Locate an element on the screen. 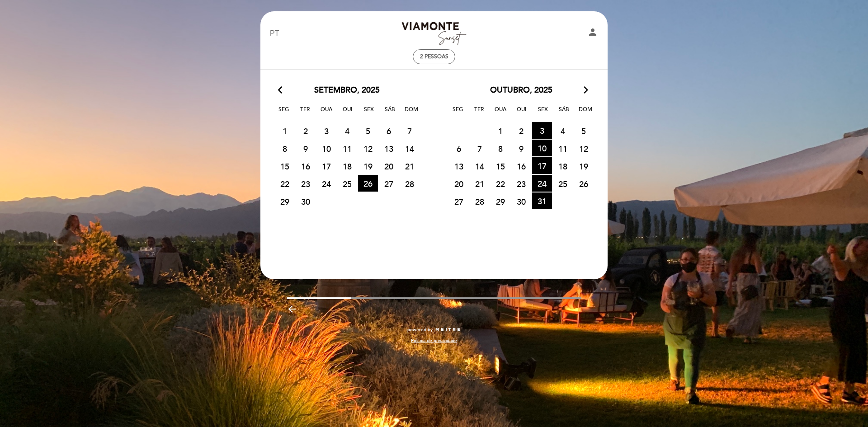 The image size is (868, 427). a: Política de privacidade is located at coordinates (434, 341).